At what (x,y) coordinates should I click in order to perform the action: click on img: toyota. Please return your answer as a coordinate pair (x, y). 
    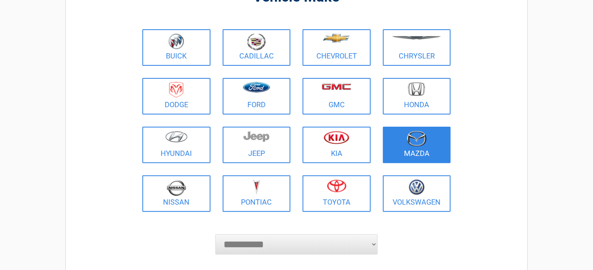
    Looking at the image, I should click on (336, 186).